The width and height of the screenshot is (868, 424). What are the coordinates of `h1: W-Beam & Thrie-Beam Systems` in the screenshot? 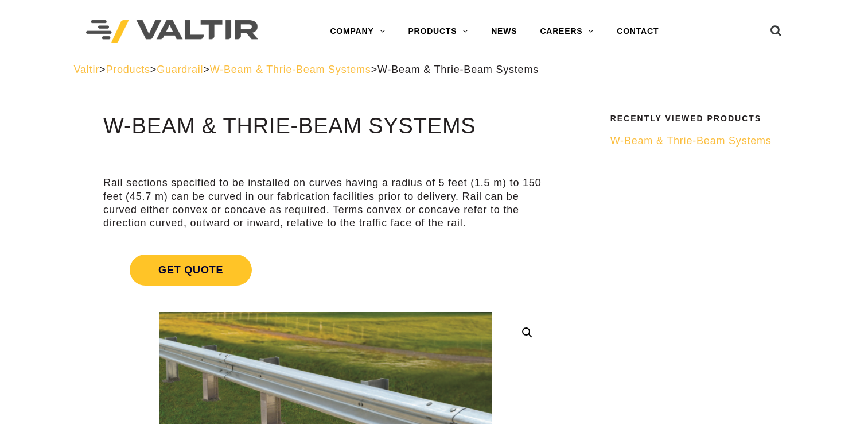 It's located at (325, 126).